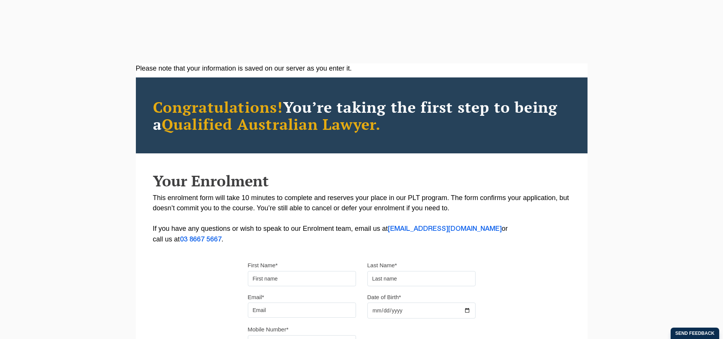  I want to click on h2: Your Enrolment, so click(362, 181).